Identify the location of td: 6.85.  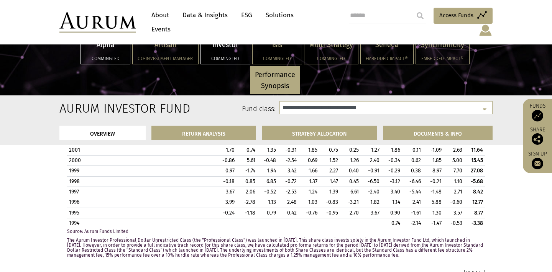
(268, 181).